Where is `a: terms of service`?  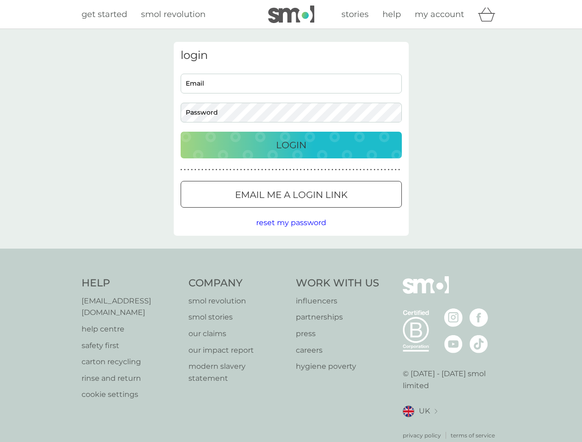
a: terms of service is located at coordinates (473, 436).